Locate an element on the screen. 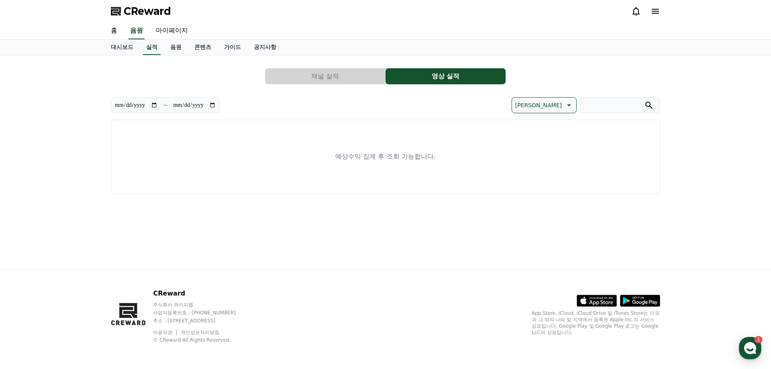 This screenshot has width=771, height=369. a: 이용약관 is located at coordinates (165, 332).